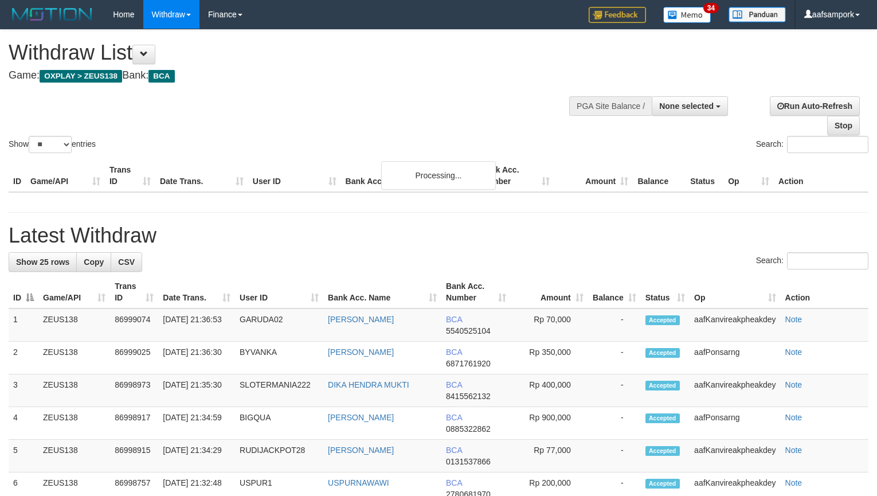  Describe the element at coordinates (23, 390) in the screenshot. I see `td: 3` at that location.